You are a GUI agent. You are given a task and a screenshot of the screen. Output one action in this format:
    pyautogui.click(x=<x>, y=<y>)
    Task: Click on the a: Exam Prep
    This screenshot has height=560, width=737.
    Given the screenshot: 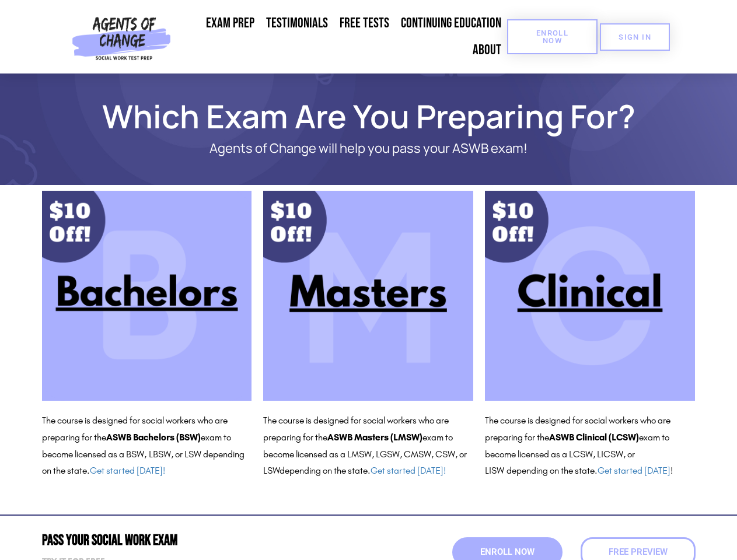 What is the action you would take?
    pyautogui.click(x=230, y=23)
    